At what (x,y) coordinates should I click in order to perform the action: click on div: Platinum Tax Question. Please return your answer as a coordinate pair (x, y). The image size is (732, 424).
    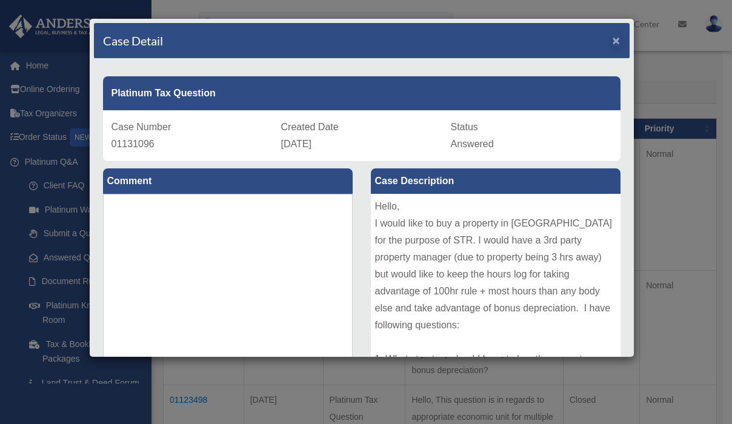
    Looking at the image, I should click on (362, 93).